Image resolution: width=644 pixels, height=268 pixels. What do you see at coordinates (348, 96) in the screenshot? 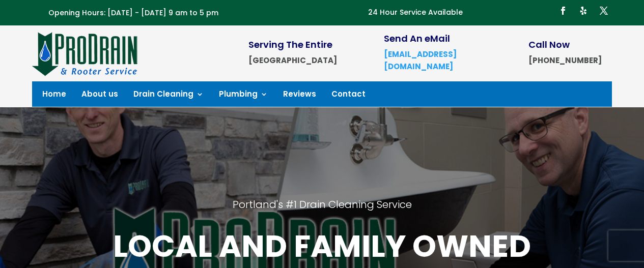
I see `a: Contact` at bounding box center [348, 96].